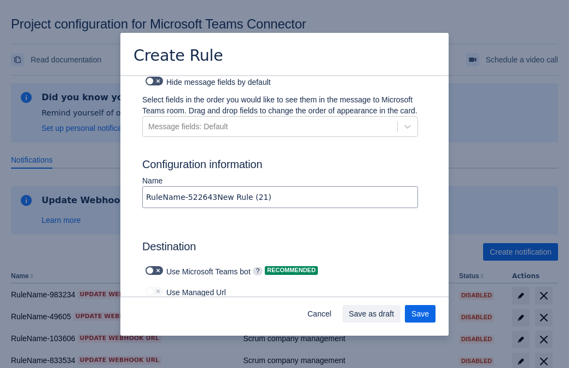  I want to click on input: Please enter the name of the rule here, so click(280, 197).